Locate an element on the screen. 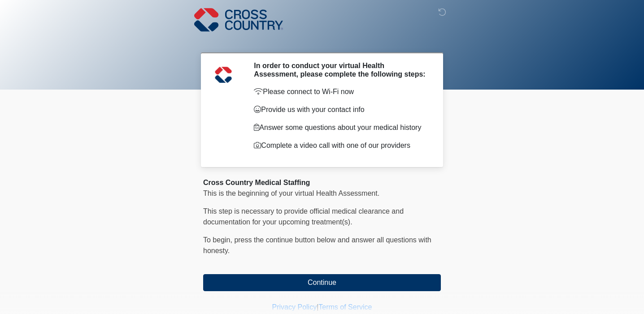 This screenshot has width=644, height=314. p: Complete a video call with one of our providers is located at coordinates (341, 146).